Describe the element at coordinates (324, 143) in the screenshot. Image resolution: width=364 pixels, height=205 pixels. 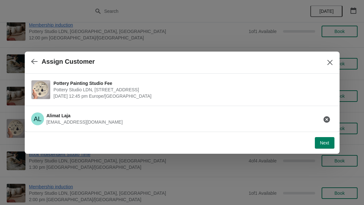
I see `button: Next` at that location.